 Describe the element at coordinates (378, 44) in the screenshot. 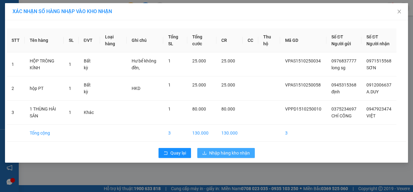

I see `span: Người nhận` at that location.